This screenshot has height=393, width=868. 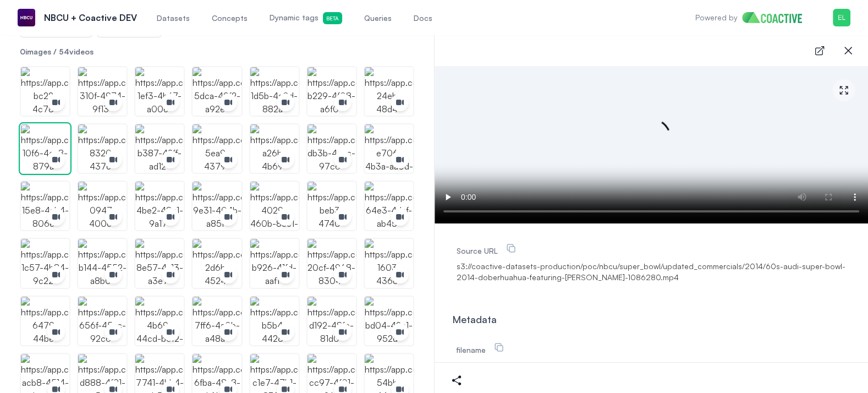 I want to click on button: https://app.coactive.ai/assets/ui/images/coactive/updated_super_bowl_commercials_1743615466161/55..., so click(x=45, y=148).